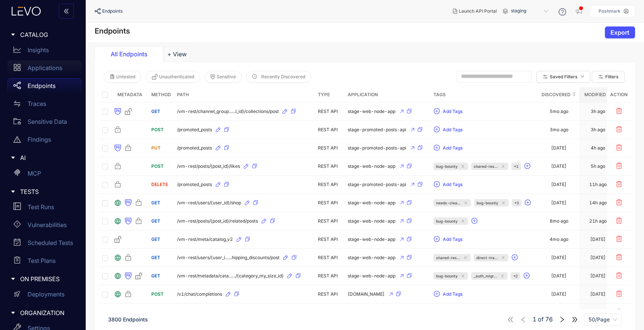 This screenshot has width=644, height=330. I want to click on span: 1, so click(535, 319).